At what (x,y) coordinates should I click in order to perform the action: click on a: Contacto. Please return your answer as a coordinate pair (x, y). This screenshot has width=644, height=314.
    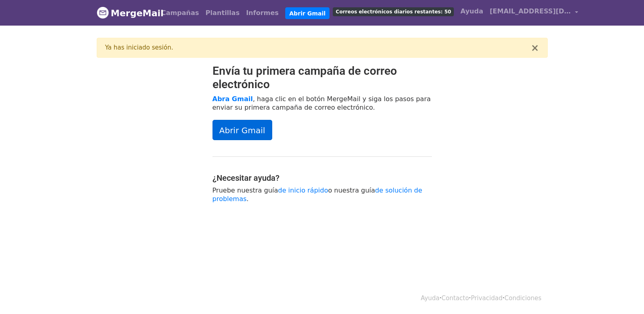
    Looking at the image, I should click on (455, 298).